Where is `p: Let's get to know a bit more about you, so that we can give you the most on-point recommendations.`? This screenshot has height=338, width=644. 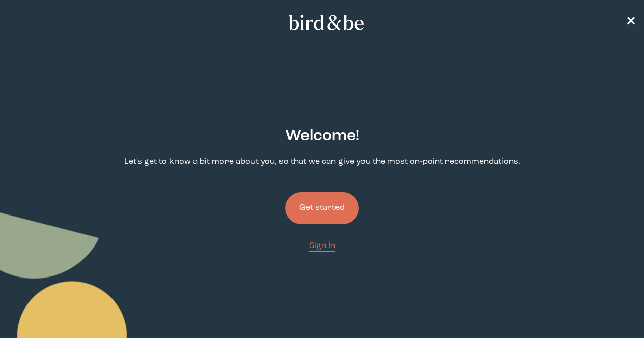
p: Let's get to know a bit more about you, so that we can give you the most on-point recommendations. is located at coordinates (322, 162).